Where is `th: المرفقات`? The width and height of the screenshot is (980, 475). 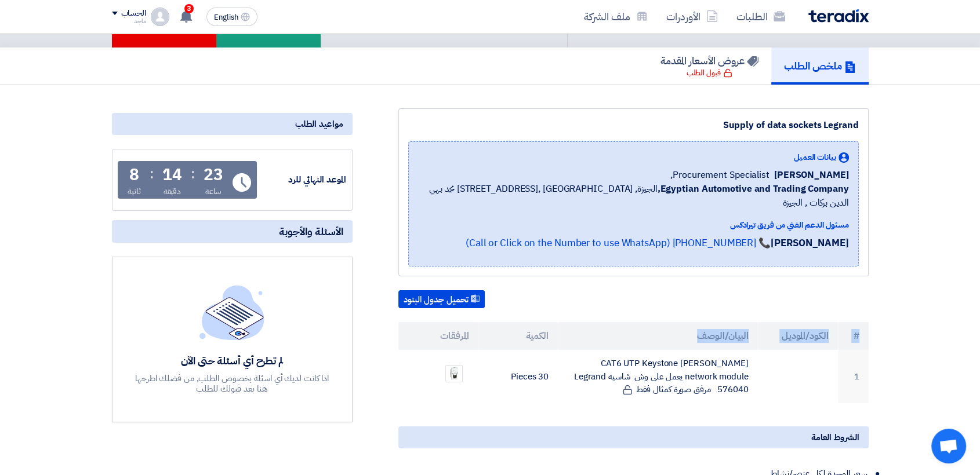
th: المرفقات is located at coordinates (438, 336).